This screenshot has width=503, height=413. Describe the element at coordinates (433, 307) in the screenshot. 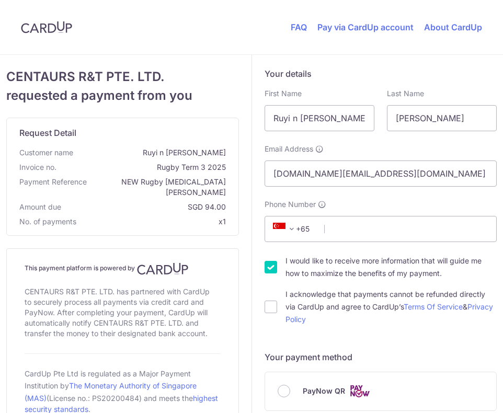

I see `a: Terms Of Service` at that location.